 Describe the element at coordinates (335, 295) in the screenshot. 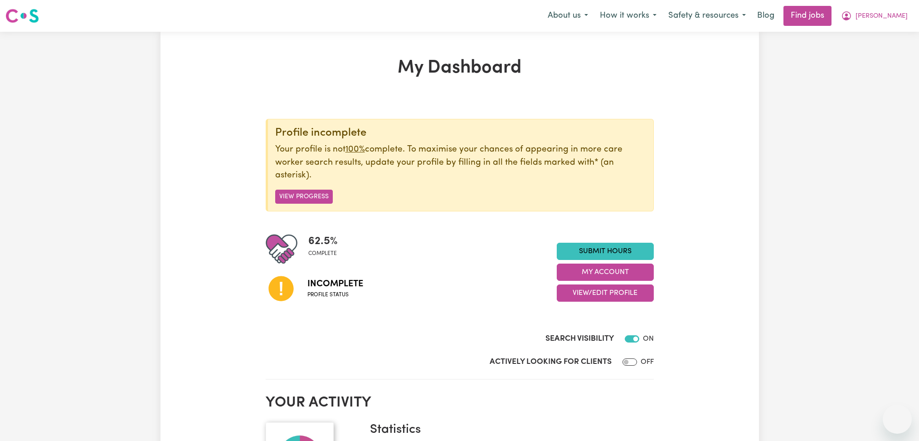

I see `span: Profile status` at that location.